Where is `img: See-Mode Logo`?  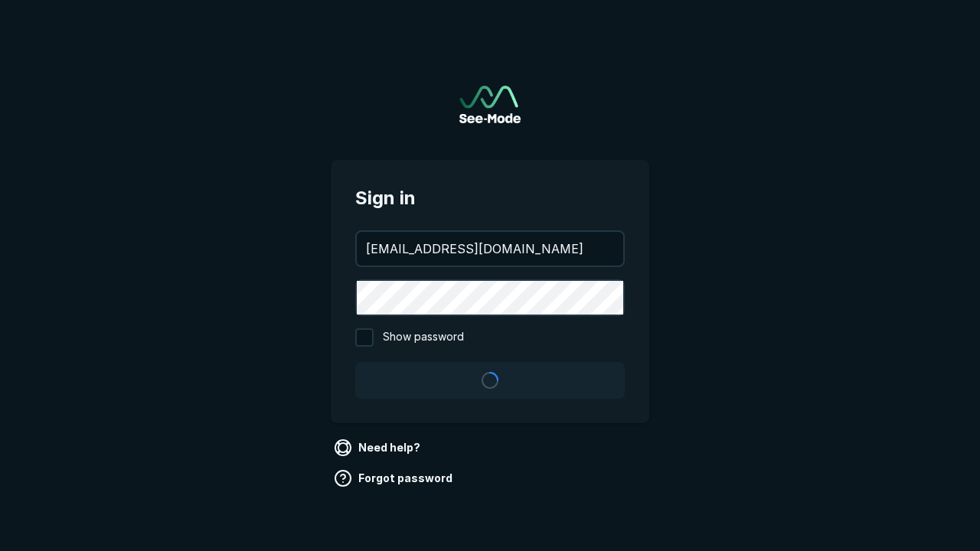
img: See-Mode Logo is located at coordinates (490, 104).